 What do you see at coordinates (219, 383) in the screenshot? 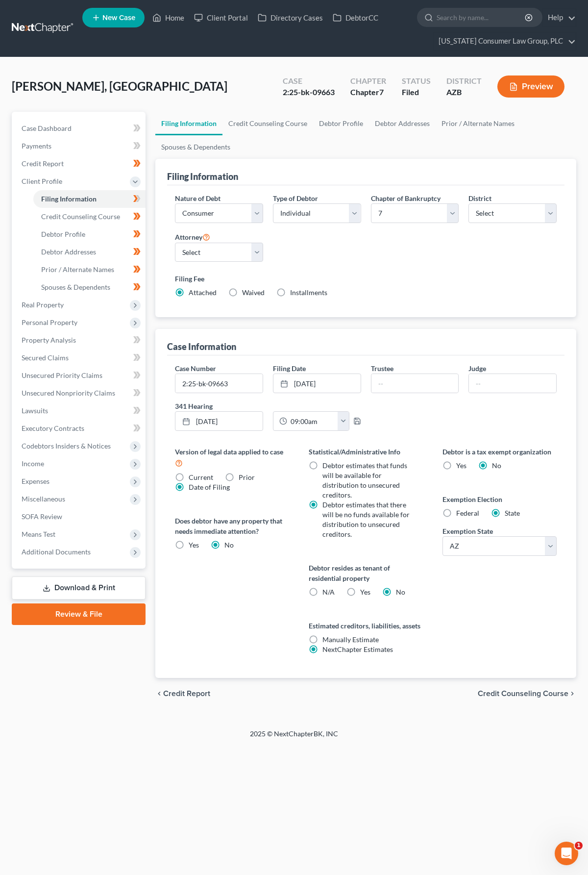
I see `input: Enter case number...` at bounding box center [219, 383].